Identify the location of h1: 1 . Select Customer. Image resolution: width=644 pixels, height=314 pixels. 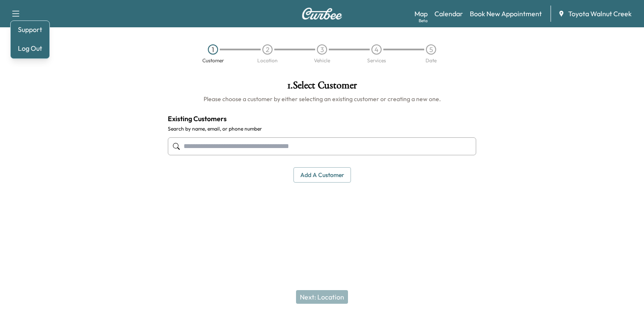
(322, 88).